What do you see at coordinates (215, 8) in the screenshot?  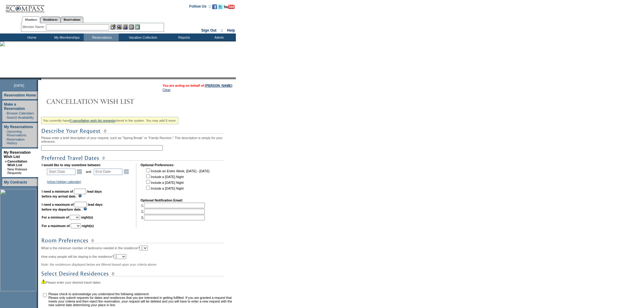 I see `a: Become our fan on Facebook` at bounding box center [215, 8].